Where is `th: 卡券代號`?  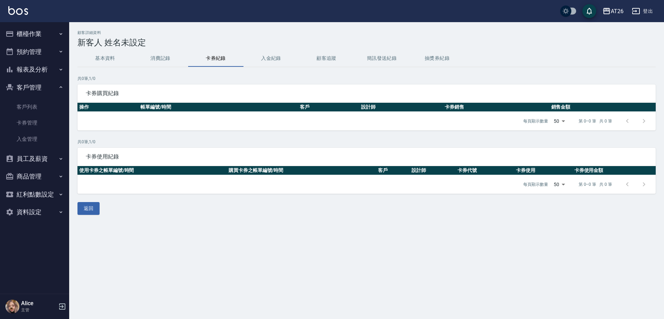
th: 卡券代號 is located at coordinates (485, 170).